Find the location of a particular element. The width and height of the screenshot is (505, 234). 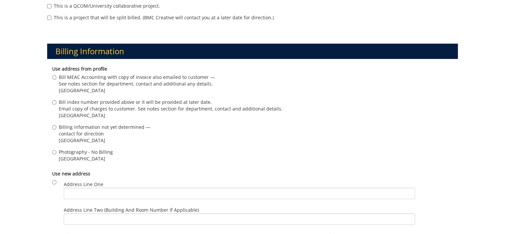

label: This is a QCOM/University collaborative project. is located at coordinates (104, 6).